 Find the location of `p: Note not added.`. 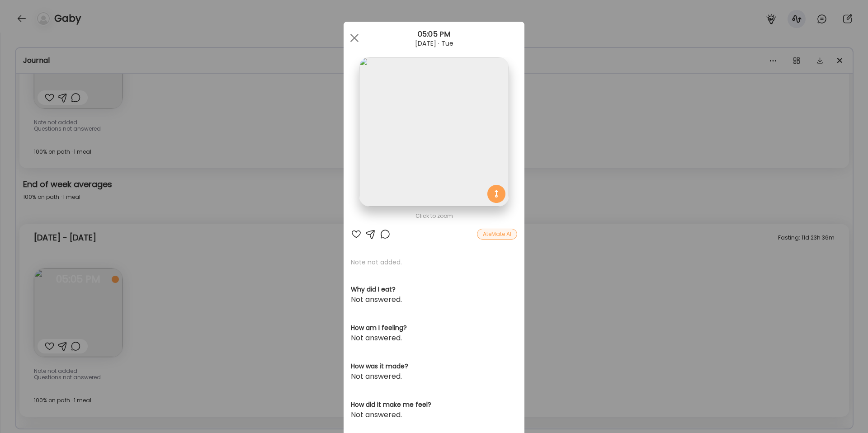

p: Note not added. is located at coordinates (434, 262).